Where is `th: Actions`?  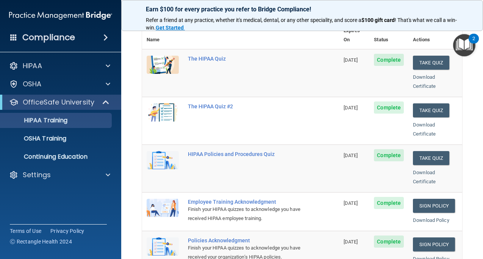 th: Actions is located at coordinates (435, 35).